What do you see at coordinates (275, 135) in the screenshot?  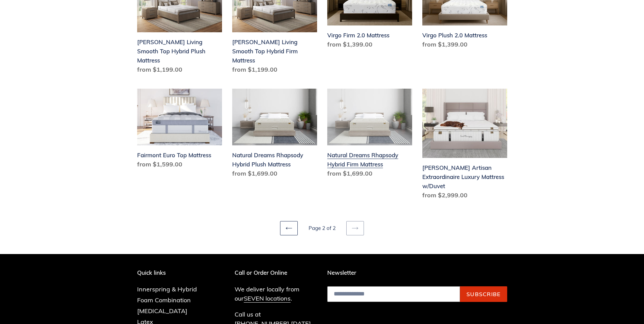 I see `a: Natural Dreams Rhapsody Hybrid Plush Mattress` at bounding box center [275, 135].